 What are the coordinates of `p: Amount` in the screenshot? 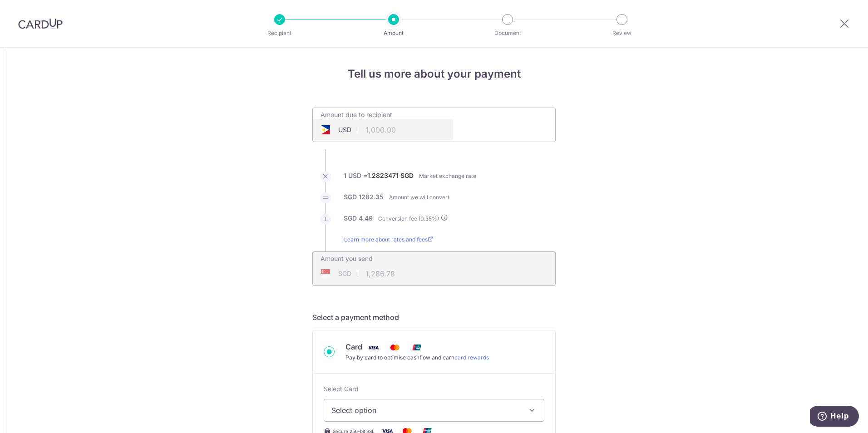 It's located at (393, 33).